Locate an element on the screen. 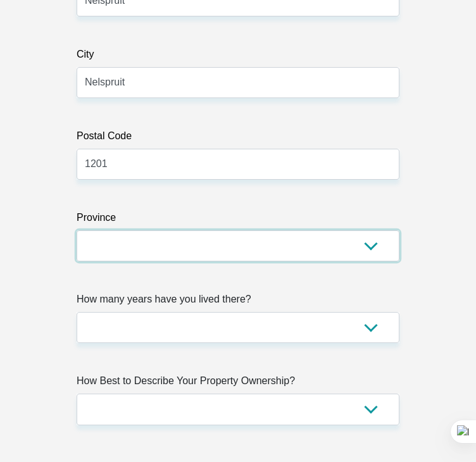 This screenshot has width=476, height=462. select: Please Select a Province is located at coordinates (238, 246).